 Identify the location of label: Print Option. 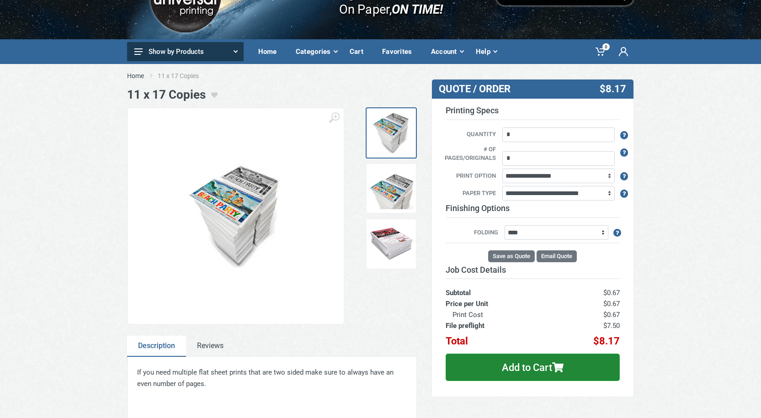
(470, 176).